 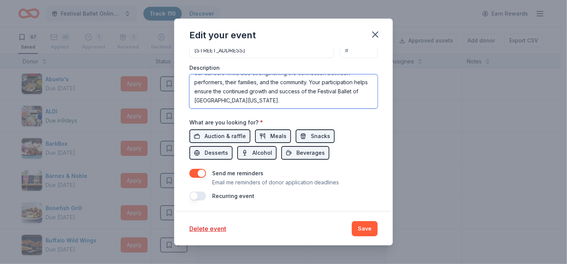 I want to click on label: Description, so click(x=205, y=68).